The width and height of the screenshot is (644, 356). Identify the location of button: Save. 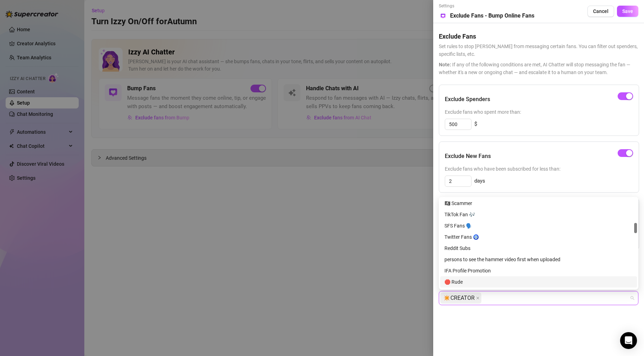
(627, 11).